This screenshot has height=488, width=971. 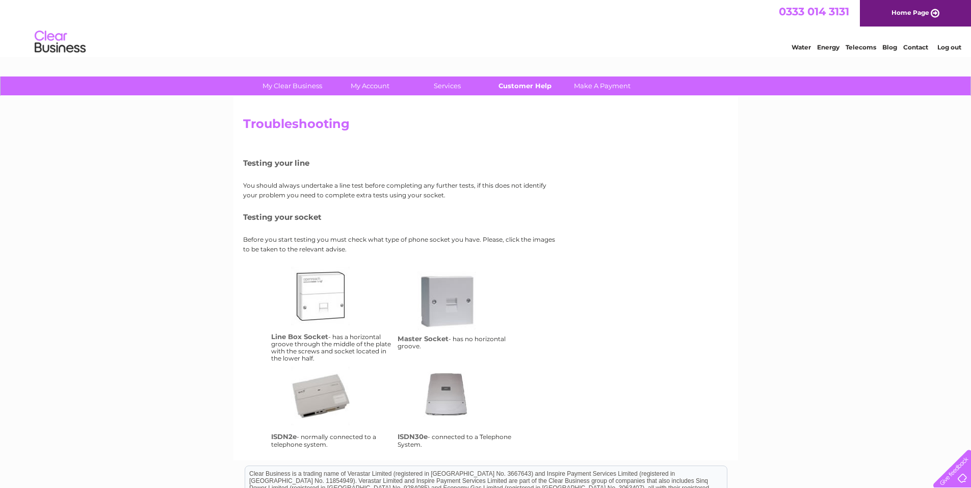 What do you see at coordinates (889, 47) in the screenshot?
I see `a: Blog` at bounding box center [889, 47].